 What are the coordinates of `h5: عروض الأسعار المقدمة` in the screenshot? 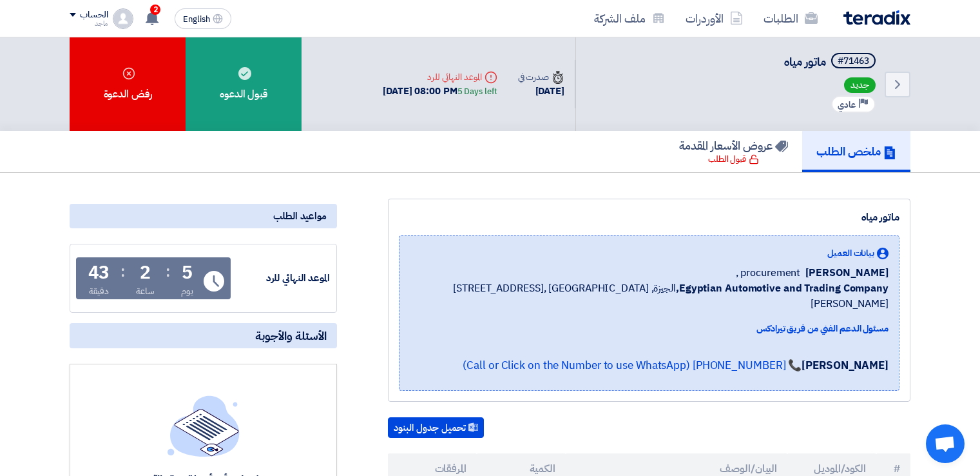 It's located at (734, 145).